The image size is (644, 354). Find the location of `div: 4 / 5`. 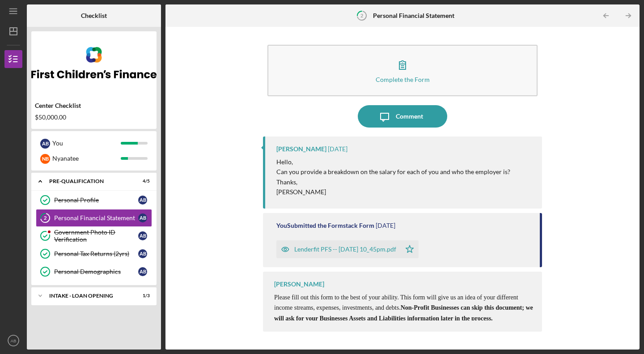

div: 4 / 5 is located at coordinates (142, 181).